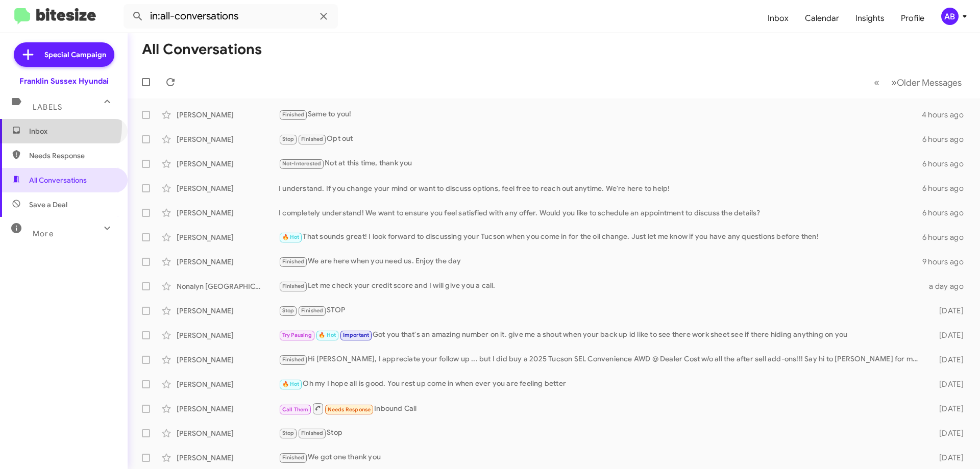  I want to click on div: Oh my I hope all is good. You rest up come in when ever you are feeling better, so click(601, 384).